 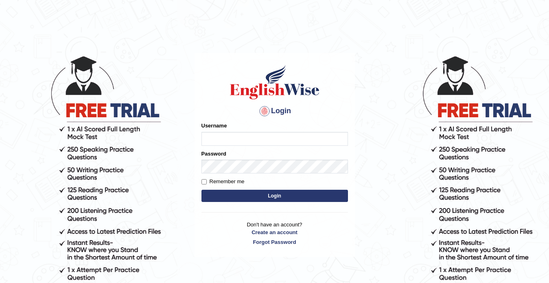 I want to click on label: Remember me, so click(x=223, y=182).